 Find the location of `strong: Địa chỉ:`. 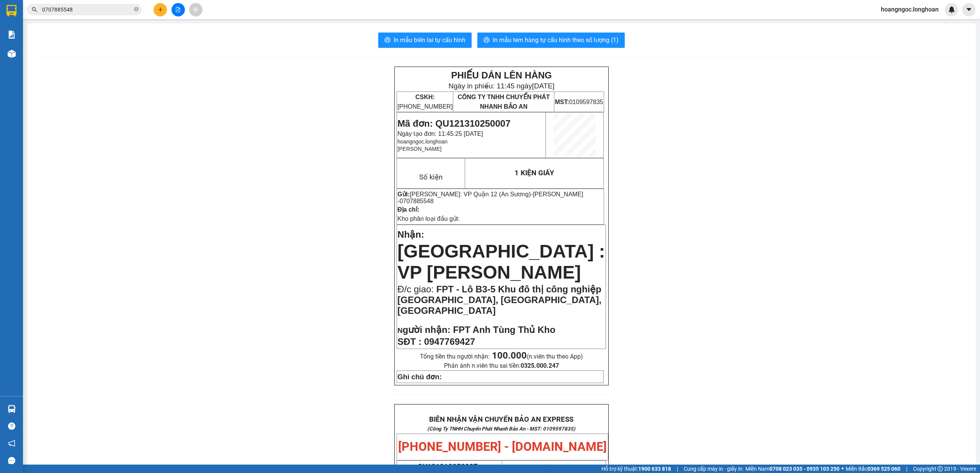

strong: Địa chỉ: is located at coordinates (408, 209).